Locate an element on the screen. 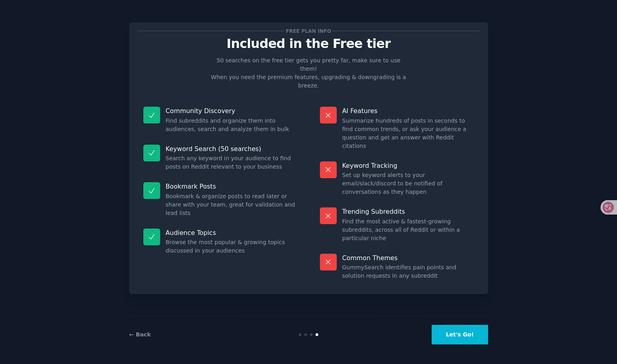  dd: Find the most active & fastest-growing subreddits, across all of Reddit or within a particular niche is located at coordinates (408, 230).